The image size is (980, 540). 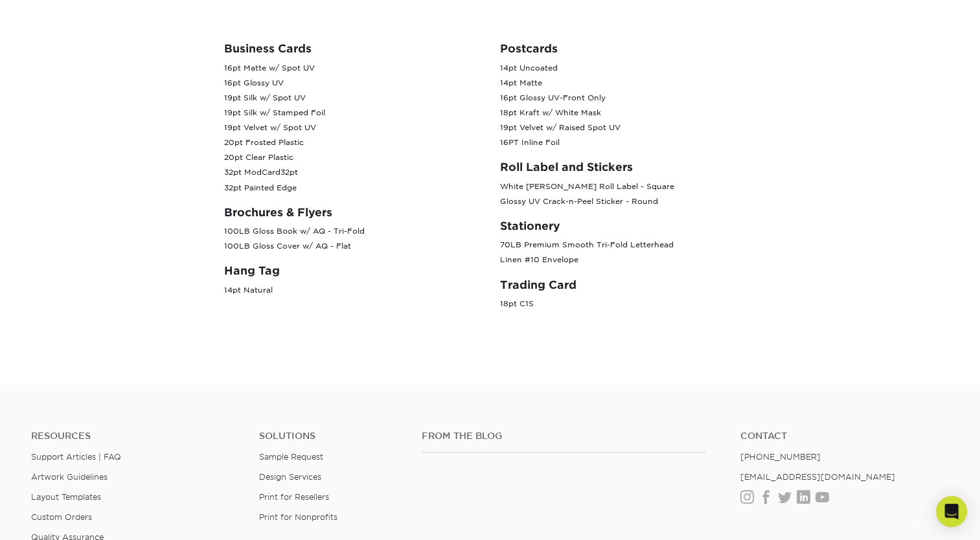 I want to click on a: Sample Request, so click(x=291, y=457).